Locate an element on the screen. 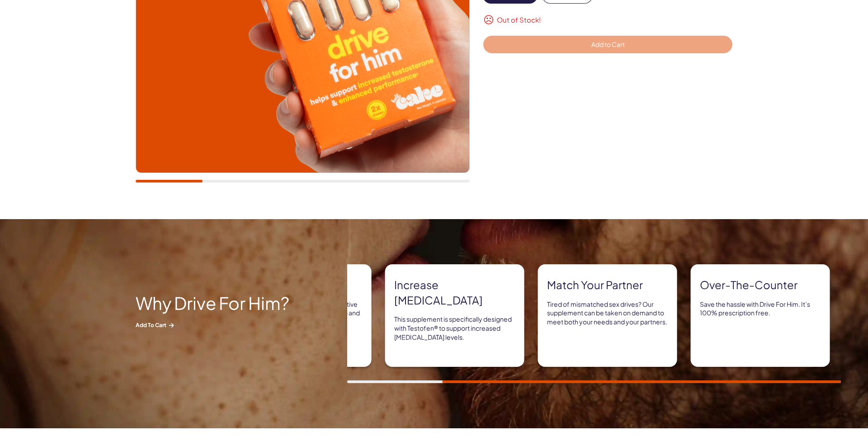 The image size is (868, 445). span: Out of Stock! is located at coordinates (519, 19).